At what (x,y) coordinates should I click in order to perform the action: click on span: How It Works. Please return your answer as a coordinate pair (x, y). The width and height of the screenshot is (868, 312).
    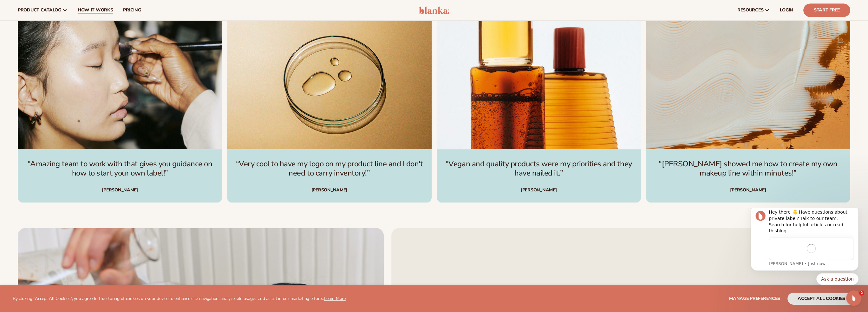
    Looking at the image, I should click on (95, 10).